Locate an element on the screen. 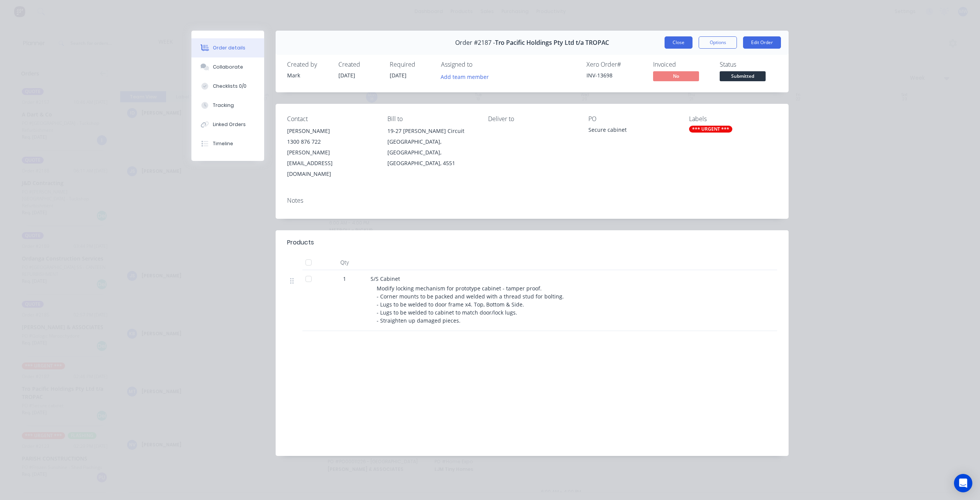 The width and height of the screenshot is (980, 500). span: Modify locking mechanism for prototype cabinet - tamper proof. - Corner mounts to be packed and w... is located at coordinates (470, 305).